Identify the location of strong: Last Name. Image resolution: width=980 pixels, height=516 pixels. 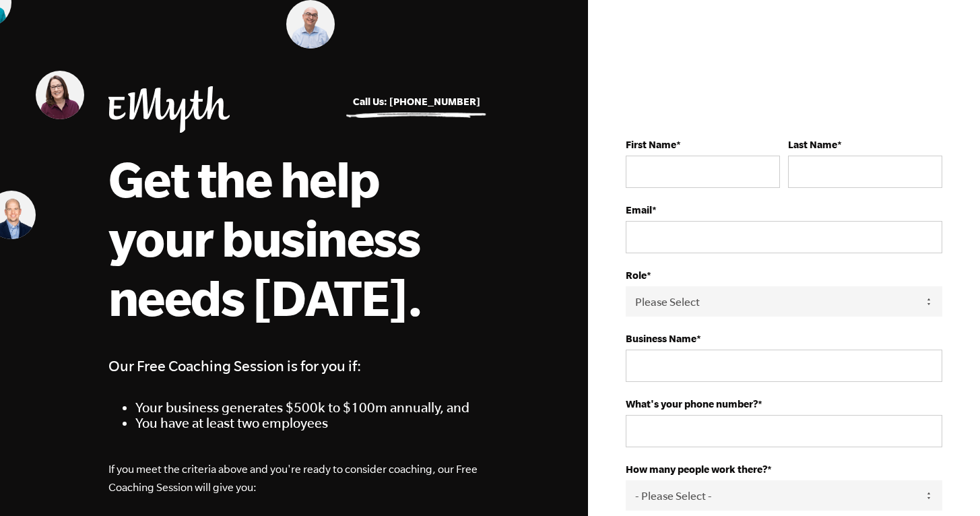
(812, 144).